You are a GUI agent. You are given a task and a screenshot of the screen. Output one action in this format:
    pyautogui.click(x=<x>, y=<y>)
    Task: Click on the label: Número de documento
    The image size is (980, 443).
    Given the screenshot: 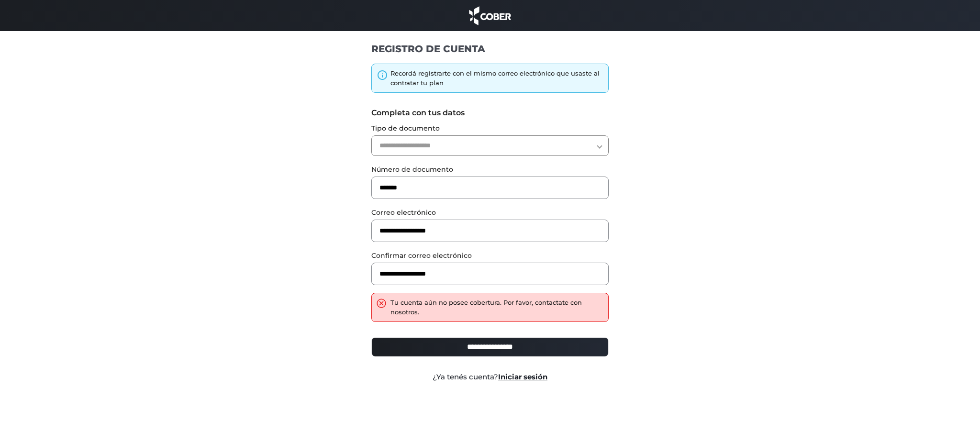 What is the action you would take?
    pyautogui.click(x=490, y=169)
    